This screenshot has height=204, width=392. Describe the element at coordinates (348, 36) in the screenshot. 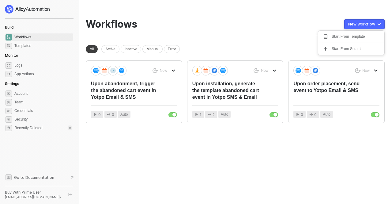

I see `div: Start From Template` at that location.